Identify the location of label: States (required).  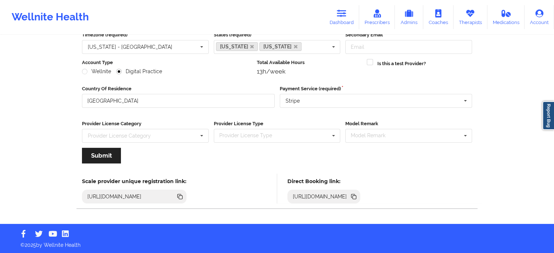
(277, 35).